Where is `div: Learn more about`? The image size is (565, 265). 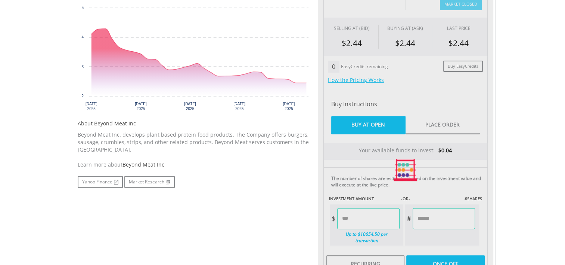
div: Learn more about is located at coordinates (195, 164).